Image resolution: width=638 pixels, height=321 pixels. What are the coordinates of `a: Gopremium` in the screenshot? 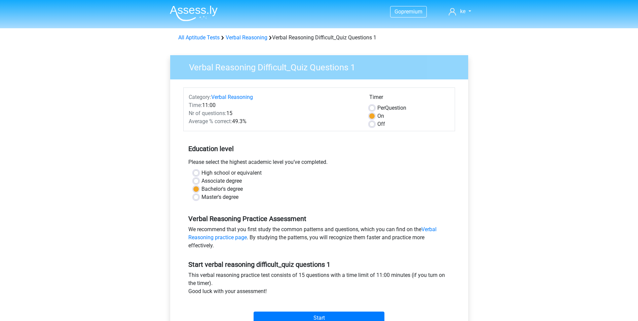 It's located at (408, 11).